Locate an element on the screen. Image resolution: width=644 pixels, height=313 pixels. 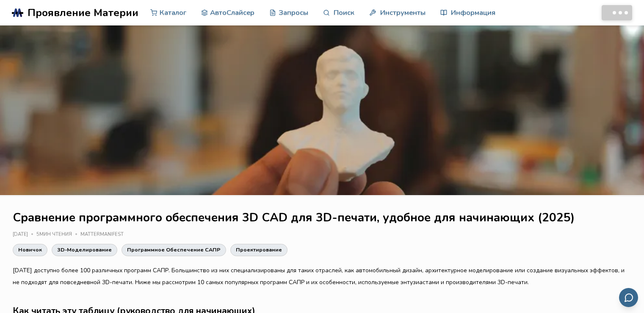
font: MatterManifest is located at coordinates (102, 234).